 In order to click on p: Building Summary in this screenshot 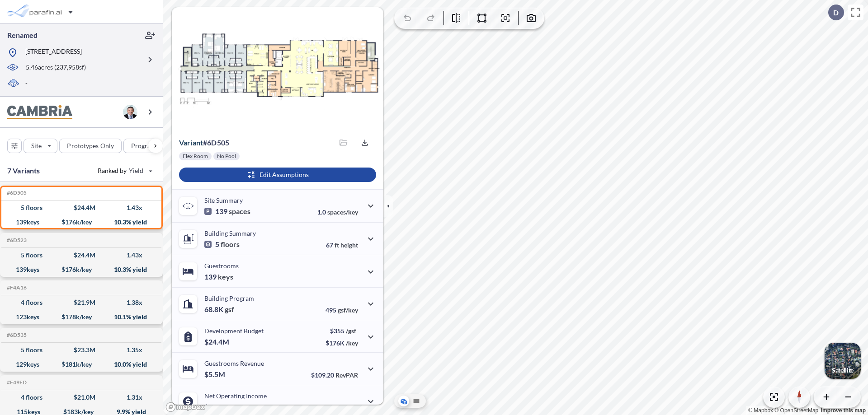, I will do `click(230, 233)`.